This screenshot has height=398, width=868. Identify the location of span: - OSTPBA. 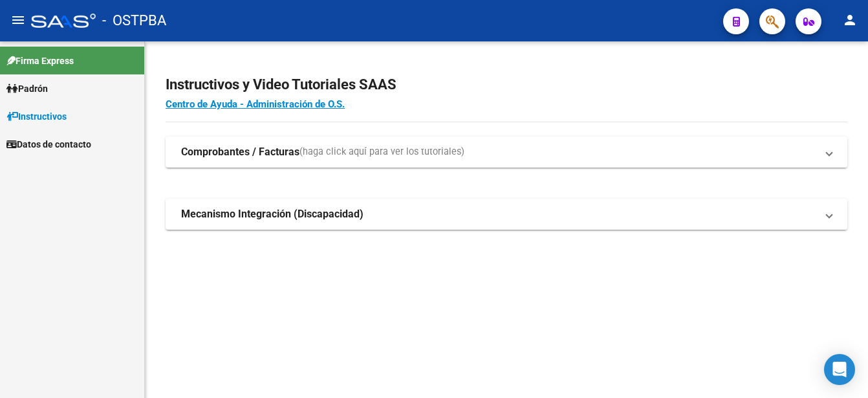
(134, 20).